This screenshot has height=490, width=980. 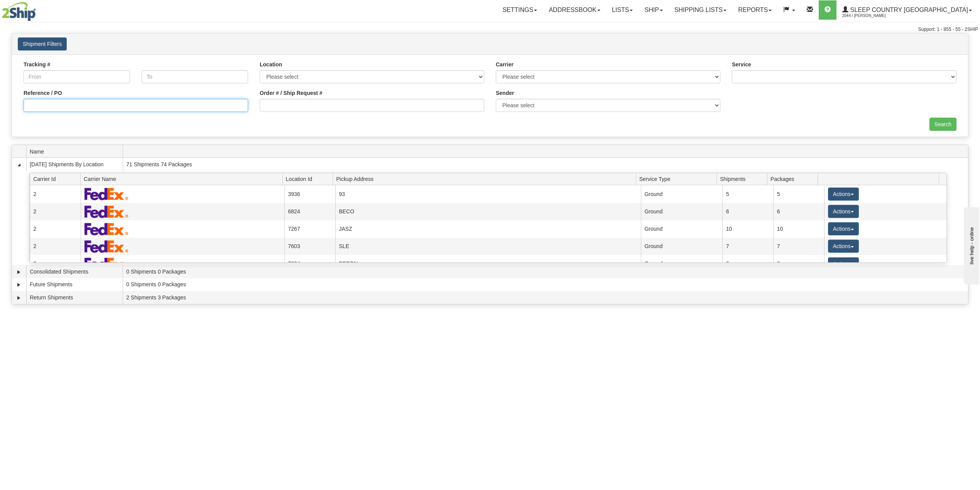 I want to click on input: Search, so click(x=943, y=124).